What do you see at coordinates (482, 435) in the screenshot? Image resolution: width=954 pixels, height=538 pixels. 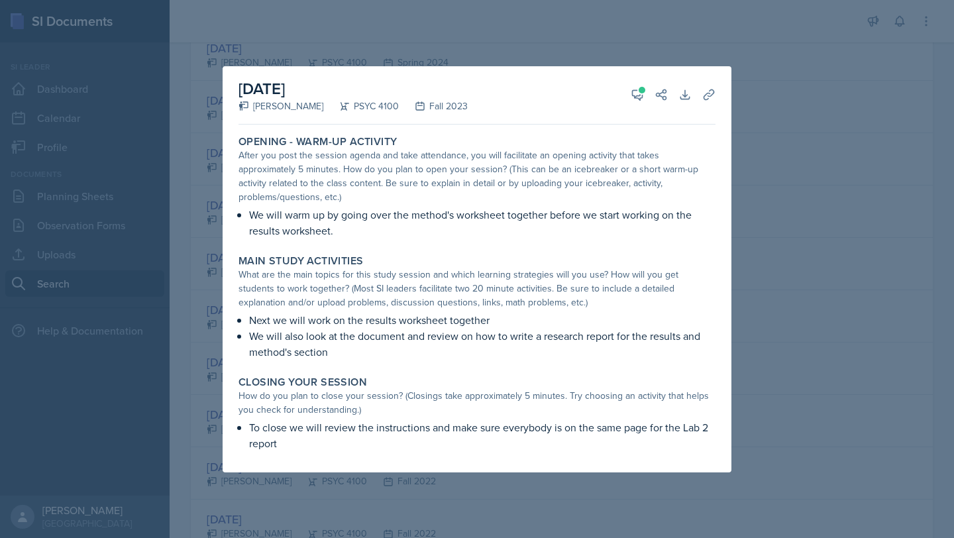 I see `p: To close we will review the instructions and make sure everybody is on the same page for the Lab ...` at bounding box center [482, 435].